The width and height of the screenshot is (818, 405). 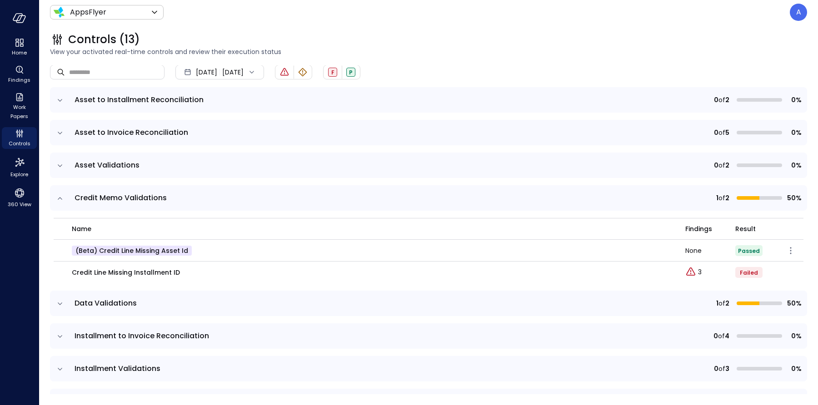 I want to click on span: 3, so click(x=727, y=369).